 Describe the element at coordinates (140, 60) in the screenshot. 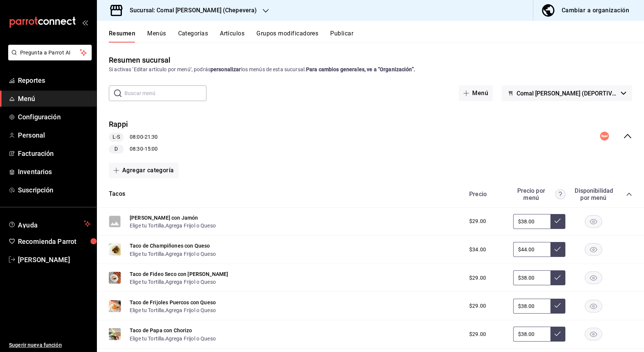

I see `div: Resumen sucursal` at that location.